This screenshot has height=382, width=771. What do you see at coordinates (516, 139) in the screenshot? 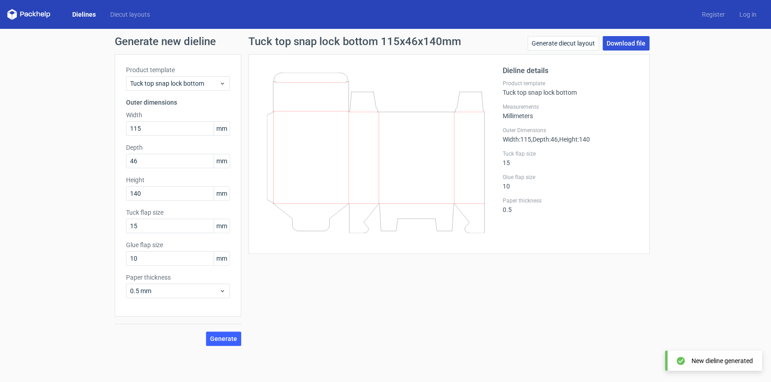
I see `span: Width : 115` at bounding box center [516, 139].